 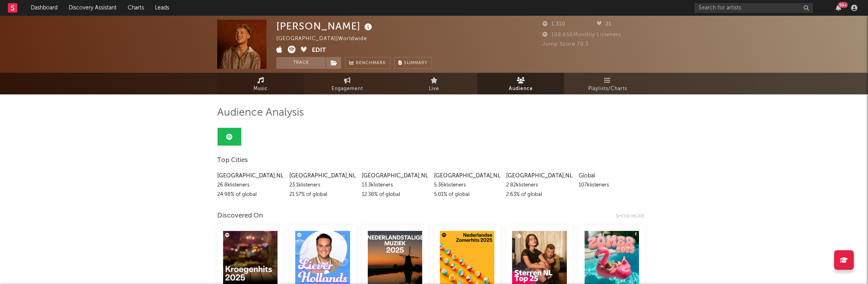 I want to click on span: Music, so click(x=260, y=89).